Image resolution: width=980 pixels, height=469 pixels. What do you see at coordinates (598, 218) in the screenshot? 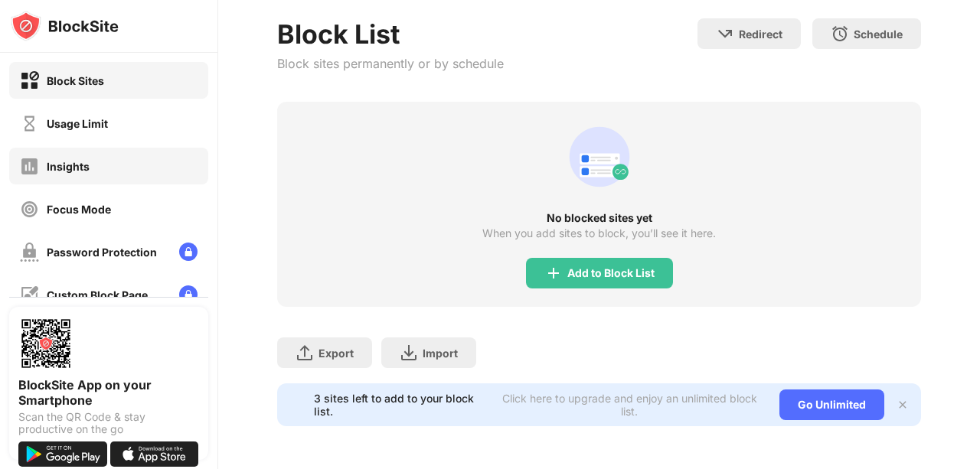
I see `div: No blocked sites yet` at bounding box center [598, 218].